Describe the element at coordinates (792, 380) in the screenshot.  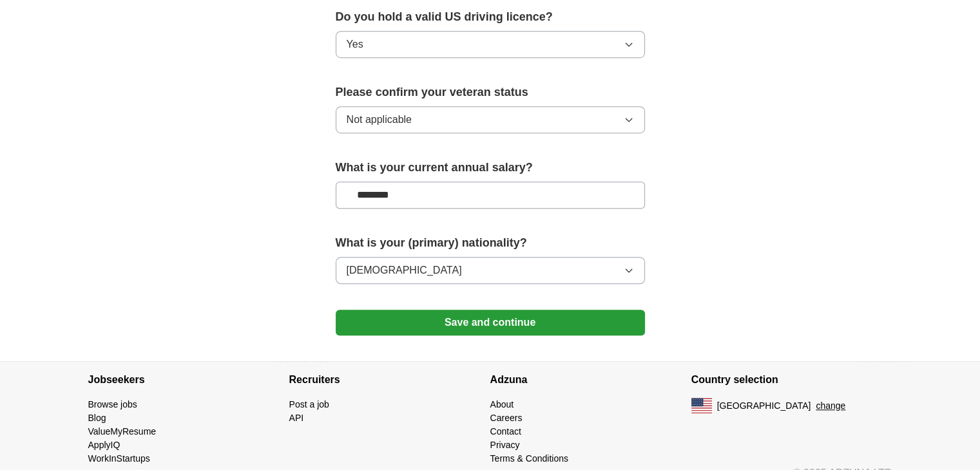
I see `h4: Country selection` at that location.